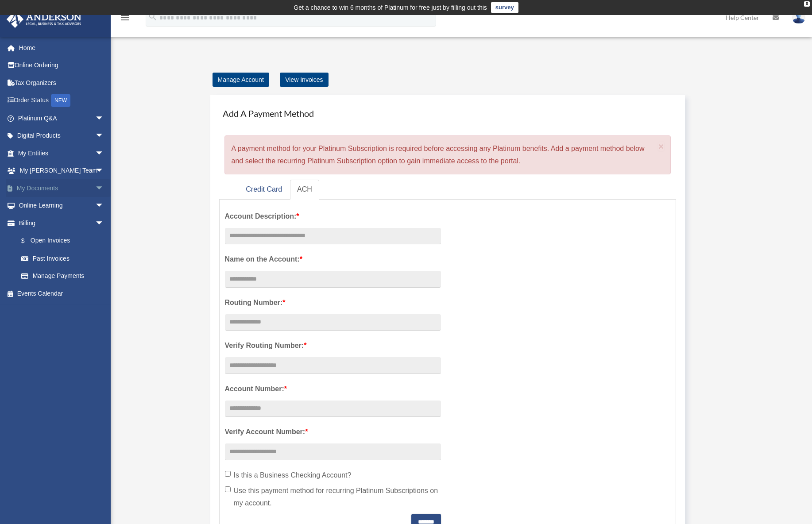  What do you see at coordinates (333, 259) in the screenshot?
I see `label: Name on the Account:` at bounding box center [333, 259].